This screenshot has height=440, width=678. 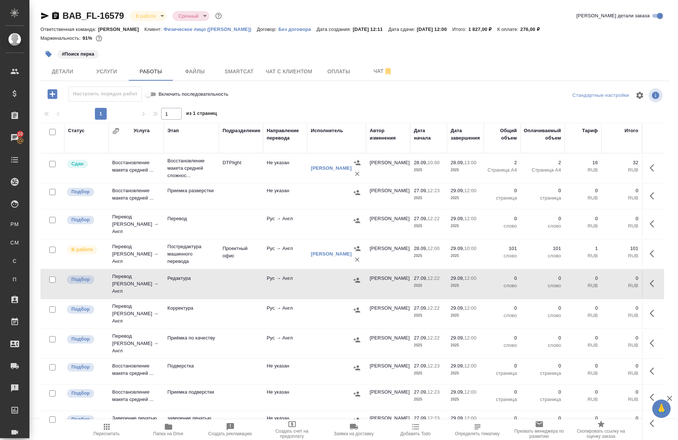 I want to click on p: Редактура, so click(x=191, y=278).